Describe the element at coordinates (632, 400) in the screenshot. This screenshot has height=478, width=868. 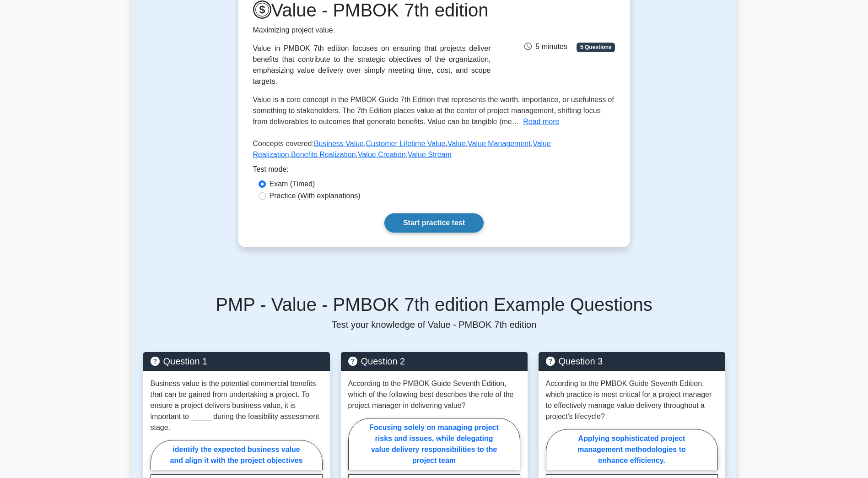
I see `p: According to the PMBOK Guide Seventh Edition, which practice is most critical for a project manag...` at that location.